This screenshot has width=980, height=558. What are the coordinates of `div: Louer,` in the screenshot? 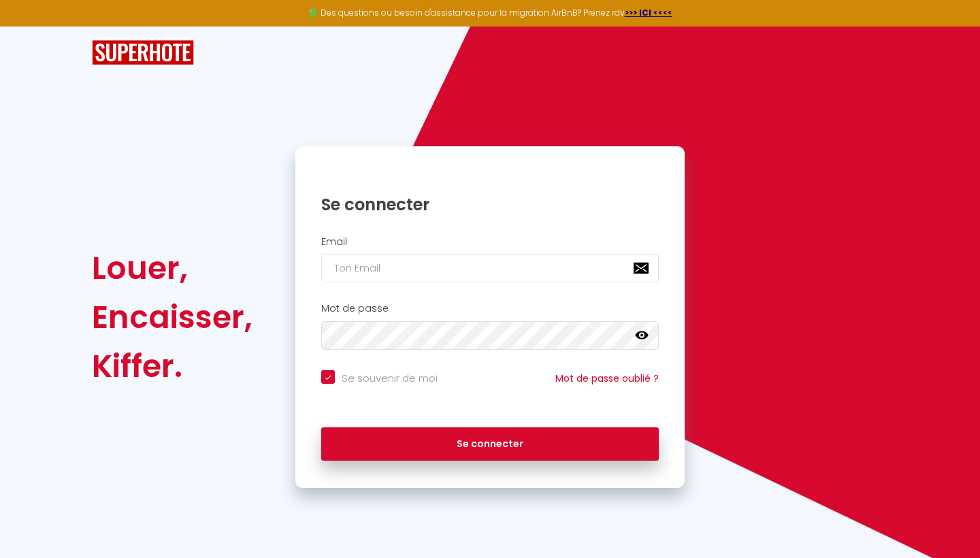 It's located at (172, 268).